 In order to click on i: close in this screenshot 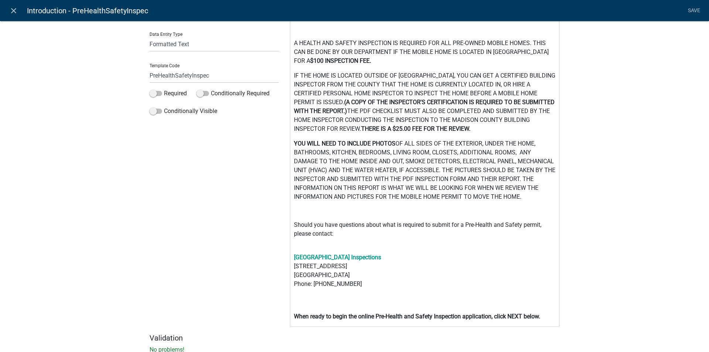, I will do `click(14, 11)`.